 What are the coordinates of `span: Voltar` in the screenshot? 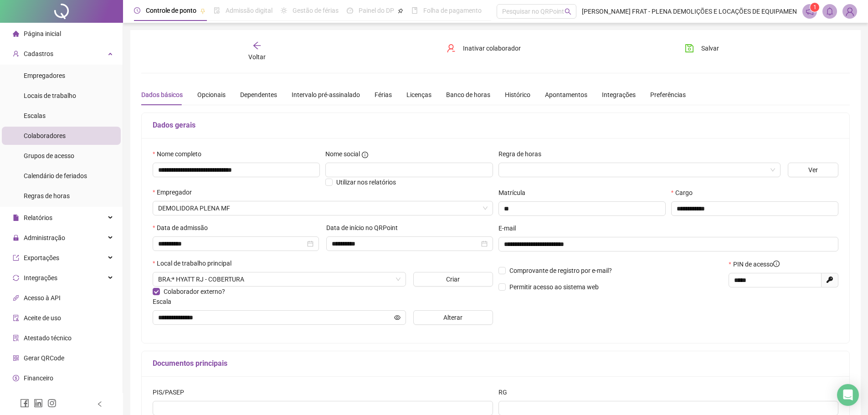 It's located at (257, 57).